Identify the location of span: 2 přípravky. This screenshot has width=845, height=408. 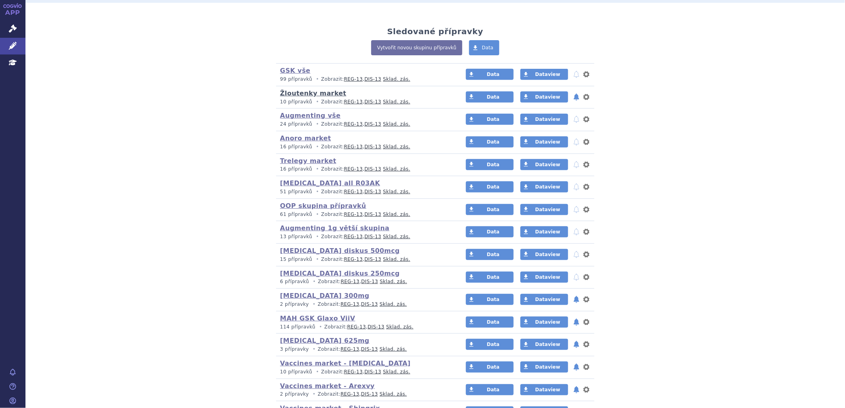
(294, 394).